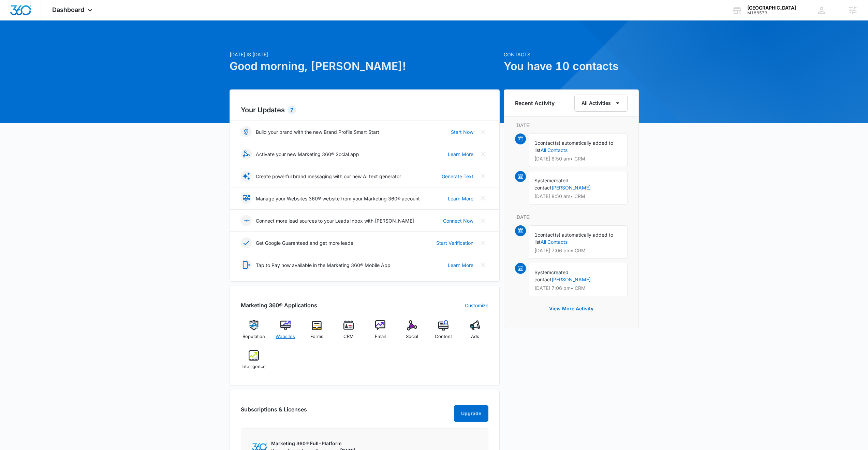 The image size is (868, 450). I want to click on a: Intelligence, so click(254, 362).